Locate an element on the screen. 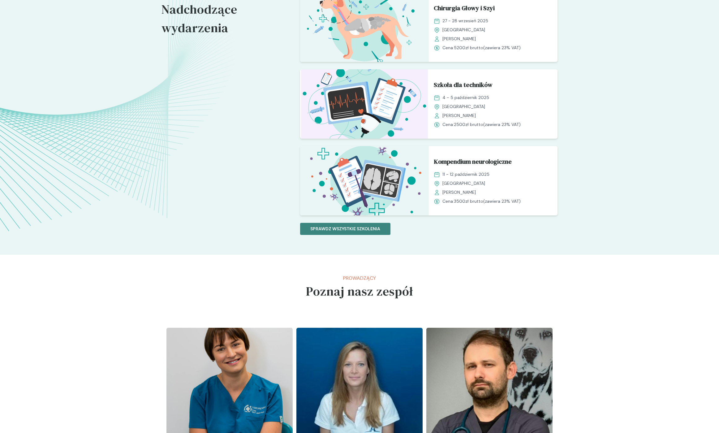 The image size is (719, 433). p: Sprawdz wszystkie szkolenia is located at coordinates (345, 229).